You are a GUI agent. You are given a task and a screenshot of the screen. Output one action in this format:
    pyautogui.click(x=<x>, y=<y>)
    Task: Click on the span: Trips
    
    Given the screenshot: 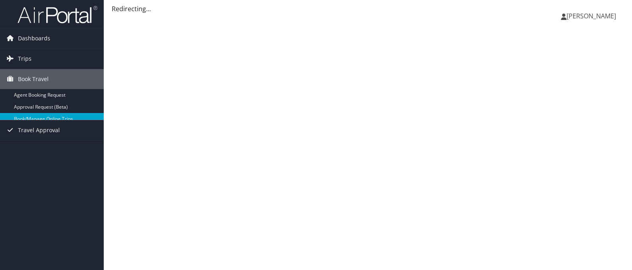 What is the action you would take?
    pyautogui.click(x=25, y=59)
    